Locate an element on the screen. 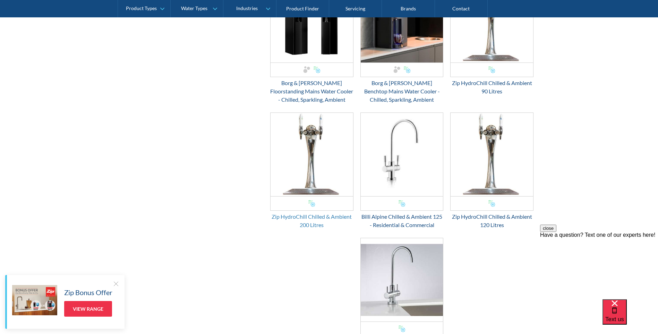 This screenshot has width=658, height=334. div: Industries is located at coordinates (247, 8).